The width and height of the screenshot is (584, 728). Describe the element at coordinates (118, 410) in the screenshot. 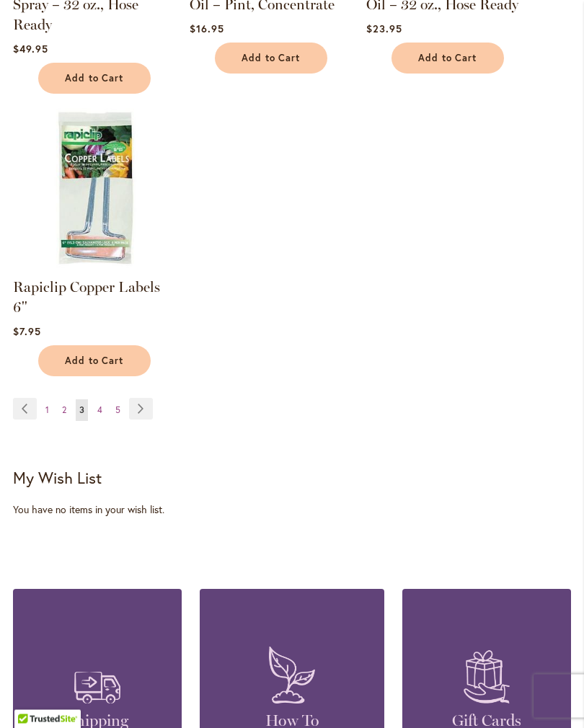

I see `span: 5` at that location.